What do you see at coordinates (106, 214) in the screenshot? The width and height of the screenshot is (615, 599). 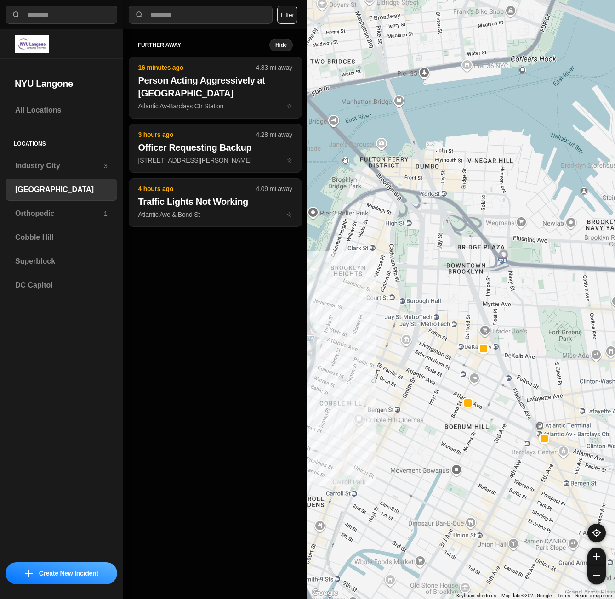 I see `p: 1` at bounding box center [106, 214].